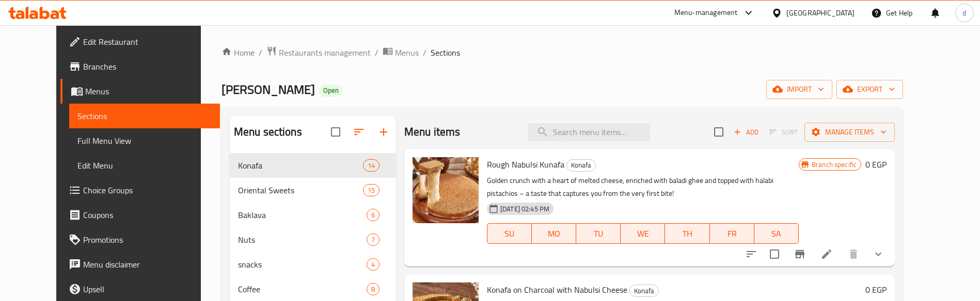  What do you see at coordinates (140, 240) in the screenshot?
I see `a: Promotions` at bounding box center [140, 240].